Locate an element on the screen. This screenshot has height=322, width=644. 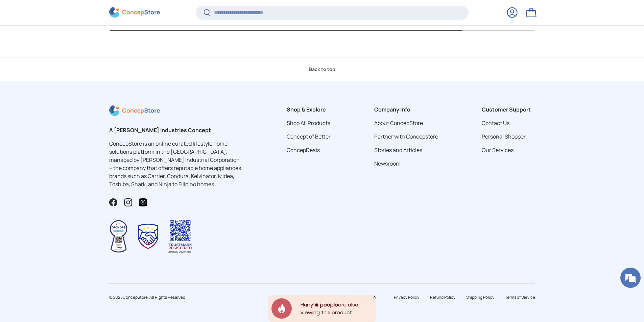
a: Concept of Better is located at coordinates (309, 137).